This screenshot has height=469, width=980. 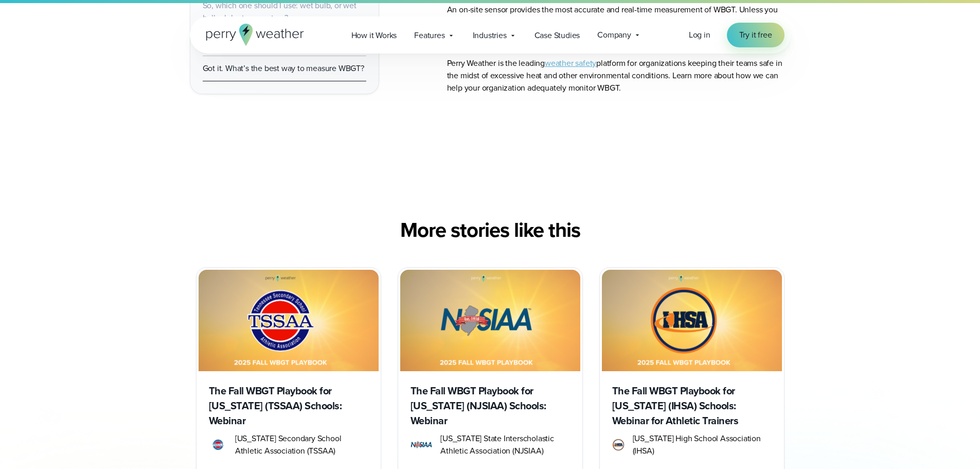 What do you see at coordinates (756, 35) in the screenshot?
I see `span: Try it free` at bounding box center [756, 35].